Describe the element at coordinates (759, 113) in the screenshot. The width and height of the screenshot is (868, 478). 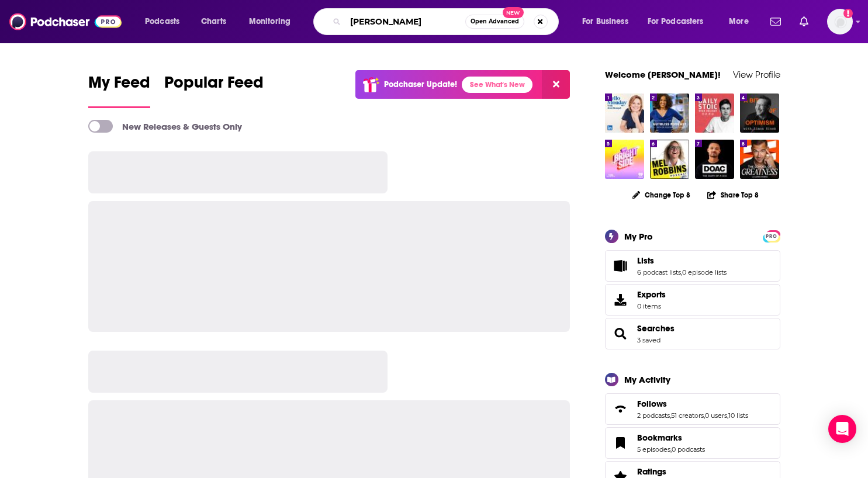
I see `a: A Bit of Optimism` at that location.